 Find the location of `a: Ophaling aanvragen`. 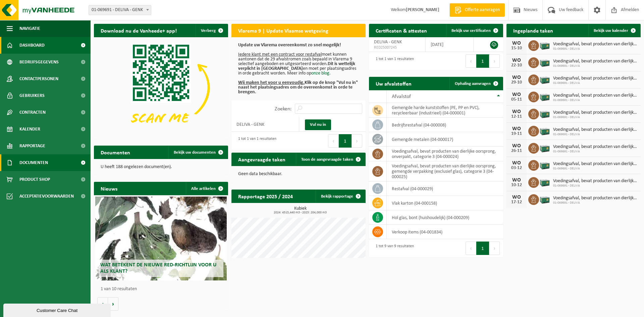

a: Ophaling aanvragen is located at coordinates (476, 84).